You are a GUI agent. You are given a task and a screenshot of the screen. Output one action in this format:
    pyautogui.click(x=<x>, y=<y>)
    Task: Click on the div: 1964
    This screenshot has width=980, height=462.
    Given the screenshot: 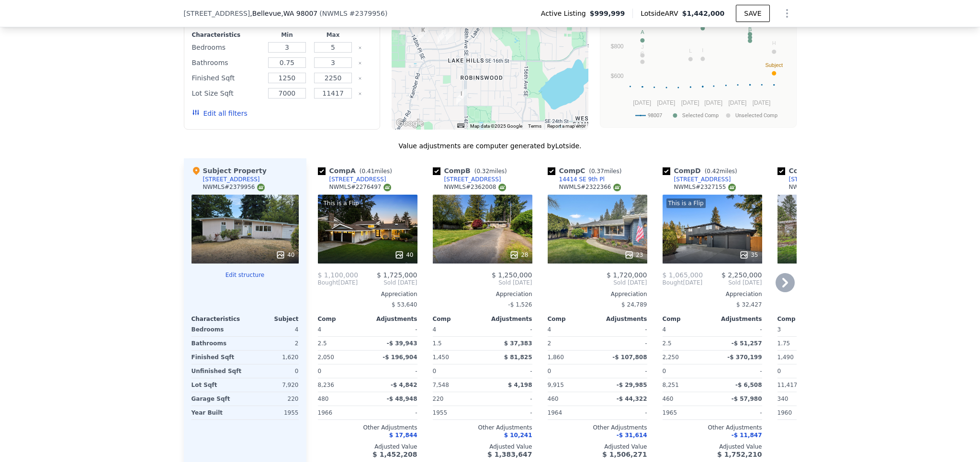 What is the action you would take?
    pyautogui.click(x=571, y=413)
    